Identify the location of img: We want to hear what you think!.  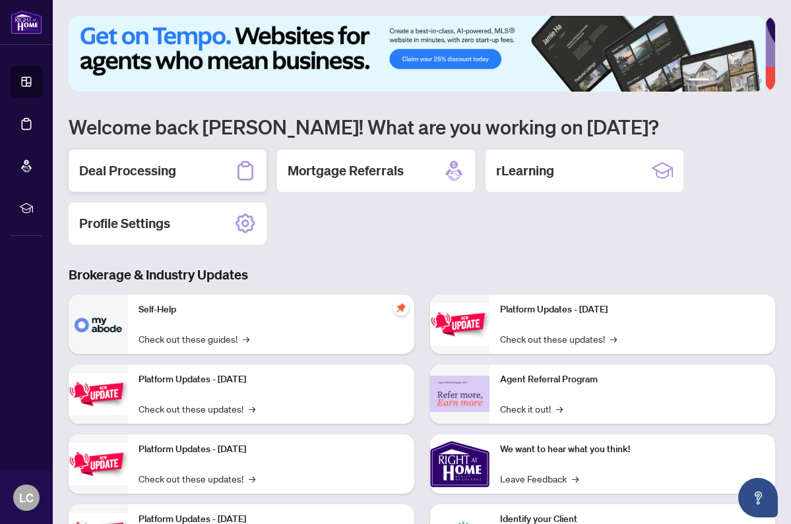
(460, 464).